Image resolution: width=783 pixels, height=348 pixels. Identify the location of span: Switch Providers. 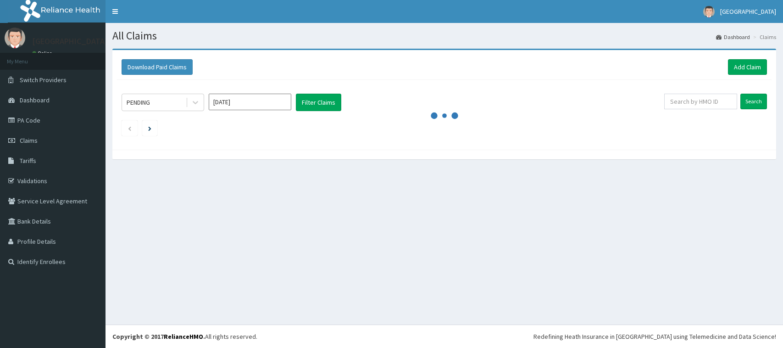
(43, 80).